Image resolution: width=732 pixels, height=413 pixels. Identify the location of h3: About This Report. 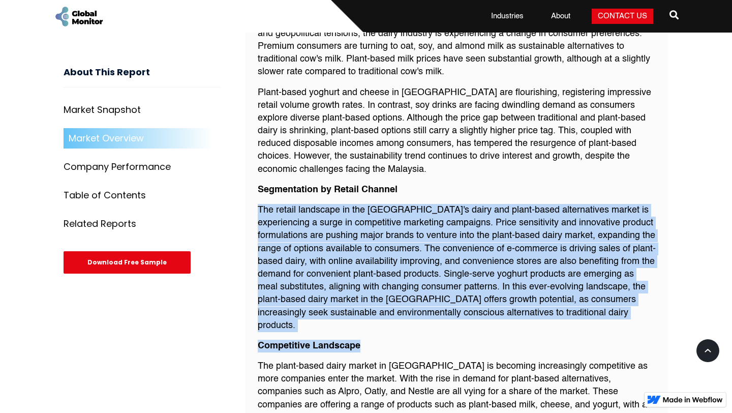
(142, 77).